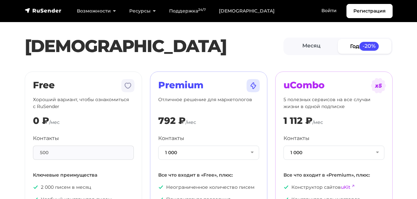  Describe the element at coordinates (83, 103) in the screenshot. I see `p: Хороший вариант, чтобы ознакомиться с RuSender` at that location.